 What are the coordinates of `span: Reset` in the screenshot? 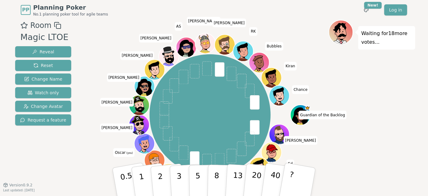 It's located at (43, 65).